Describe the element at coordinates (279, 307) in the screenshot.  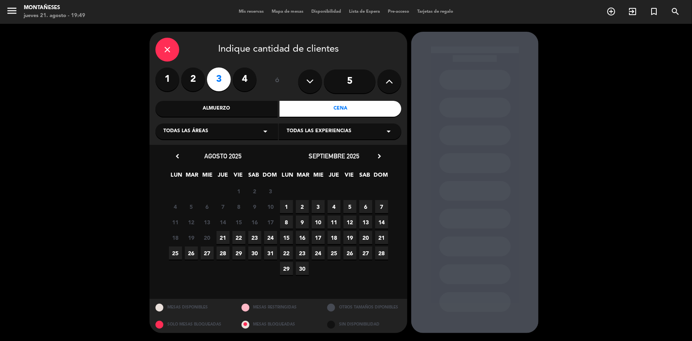
I see `div: MESAS RESTRINGIDAS` at that location.